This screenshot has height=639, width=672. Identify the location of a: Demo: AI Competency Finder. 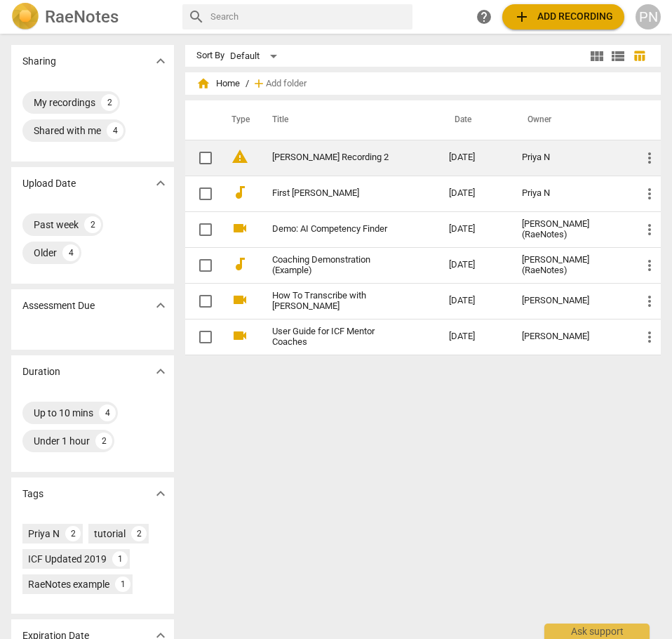
(335, 229).